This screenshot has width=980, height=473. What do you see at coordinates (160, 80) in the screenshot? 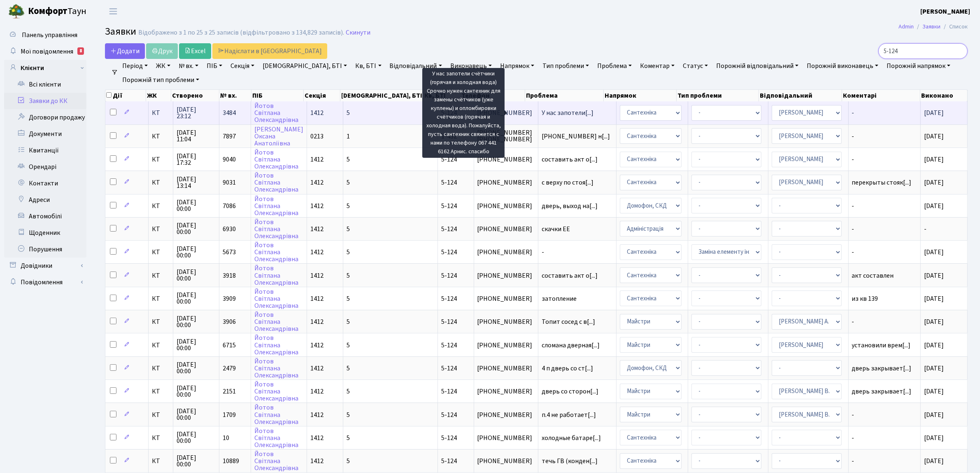
I see `a: Порожній тип проблеми` at bounding box center [160, 80].